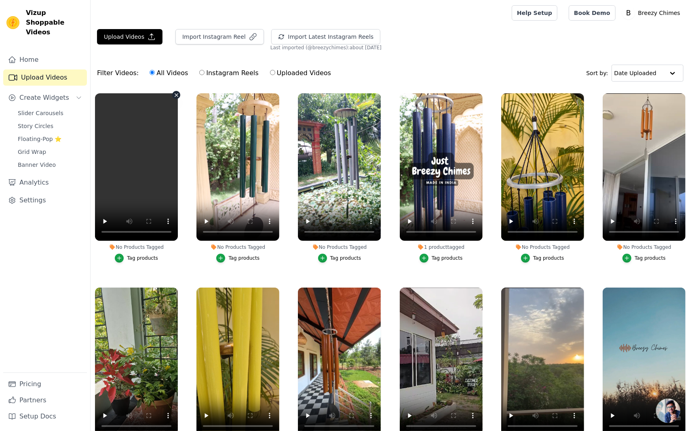 This screenshot has width=690, height=431. Describe the element at coordinates (13, 23) in the screenshot. I see `img: Vizup` at that location.